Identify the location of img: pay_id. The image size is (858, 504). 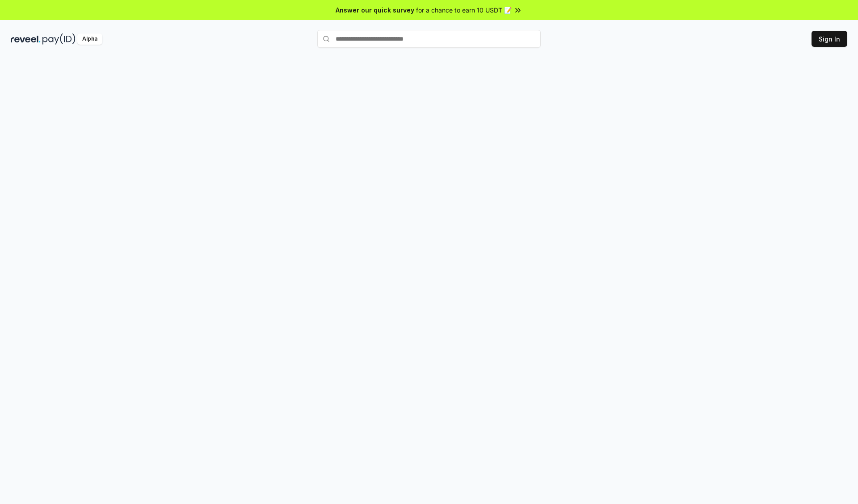
(59, 38).